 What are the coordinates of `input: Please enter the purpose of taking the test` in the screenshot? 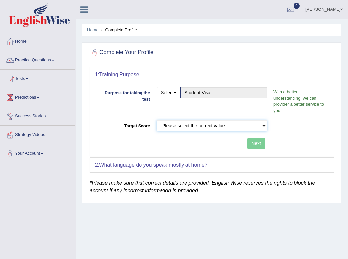 It's located at (223, 93).